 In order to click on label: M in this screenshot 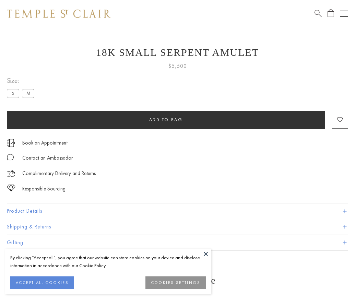, I will do `click(28, 93)`.